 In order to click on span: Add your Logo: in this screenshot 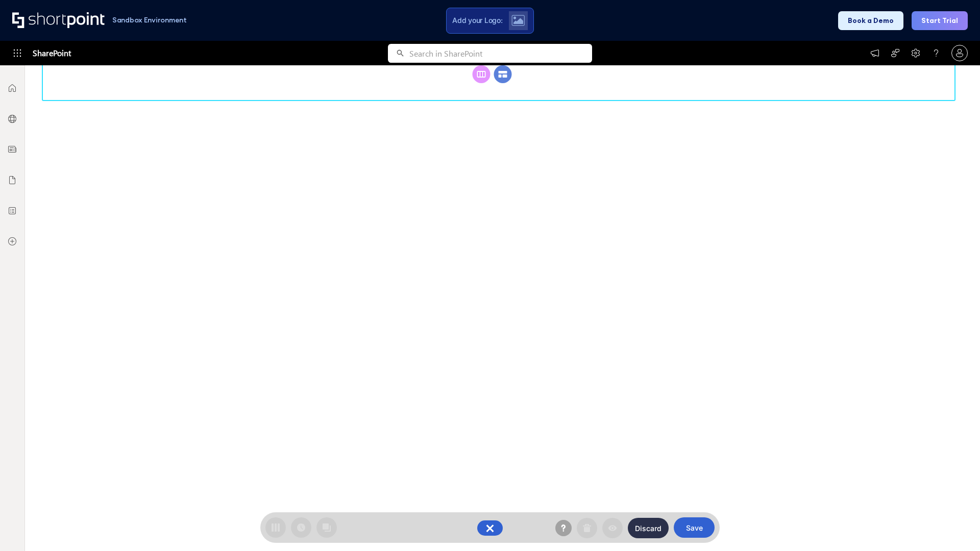, I will do `click(478, 20)`.